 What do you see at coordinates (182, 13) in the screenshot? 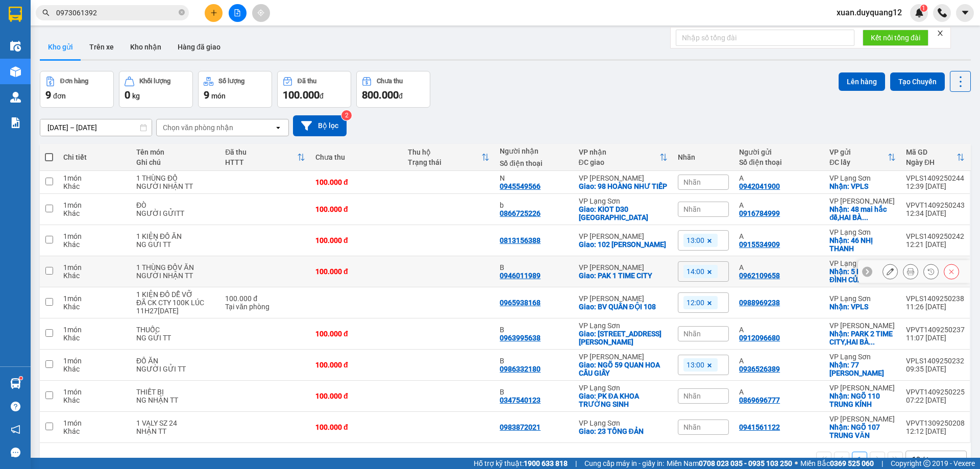
I see `span: close-circle` at bounding box center [182, 13].